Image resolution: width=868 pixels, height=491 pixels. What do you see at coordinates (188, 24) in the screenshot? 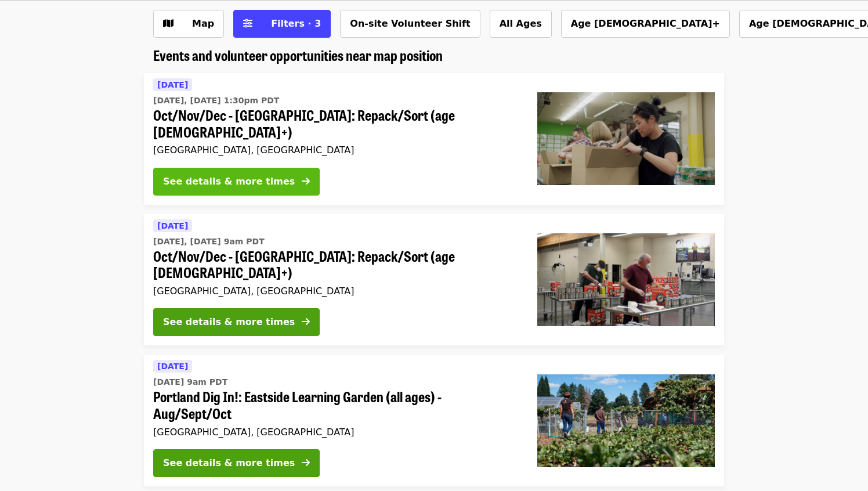
I see `button: Show map view` at bounding box center [188, 24].